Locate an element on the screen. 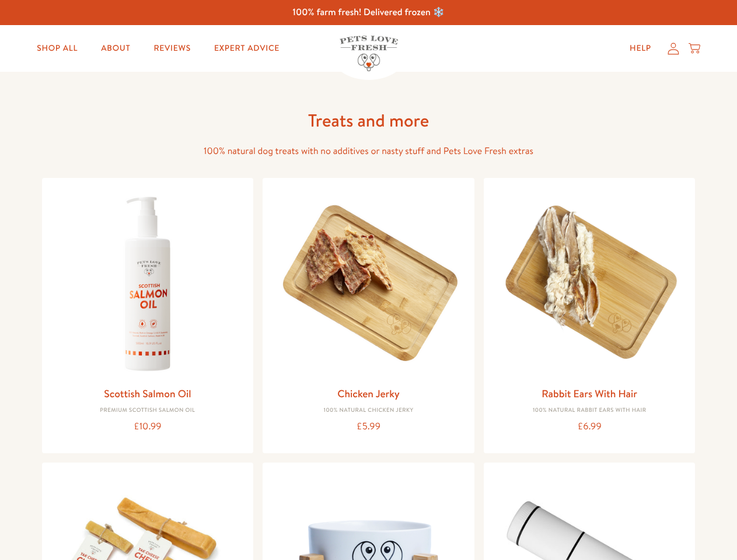 The width and height of the screenshot is (737, 560). a: Reviews is located at coordinates (172, 48).